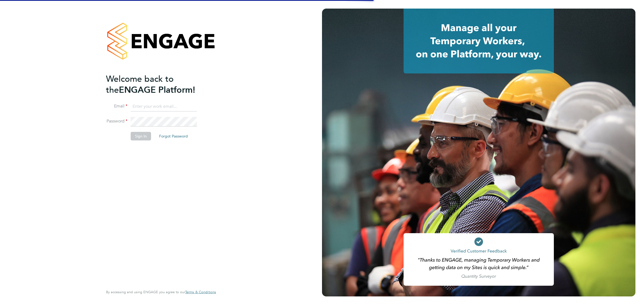 This screenshot has width=644, height=305. Describe the element at coordinates (116, 121) in the screenshot. I see `label: Password` at that location.